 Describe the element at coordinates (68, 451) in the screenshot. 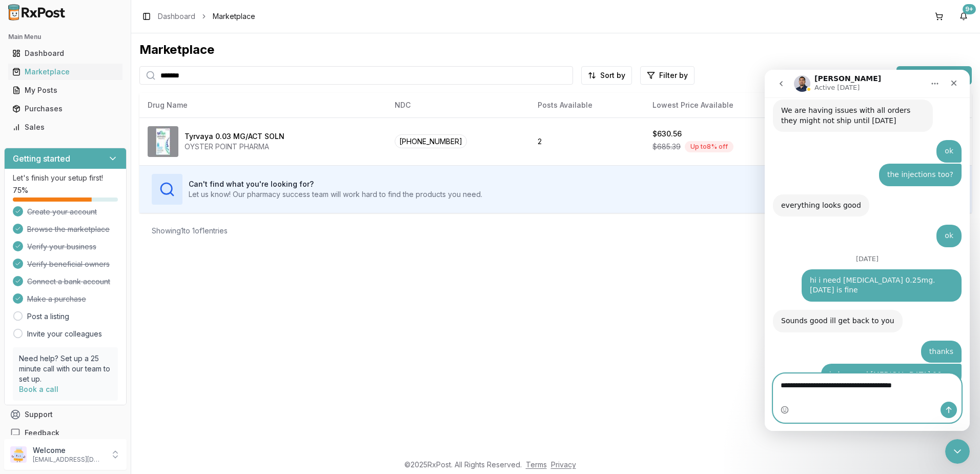

I see `p: Welcome` at that location.